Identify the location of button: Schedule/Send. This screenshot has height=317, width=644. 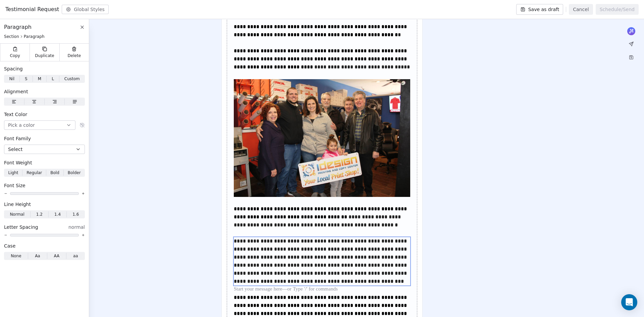
(617, 9).